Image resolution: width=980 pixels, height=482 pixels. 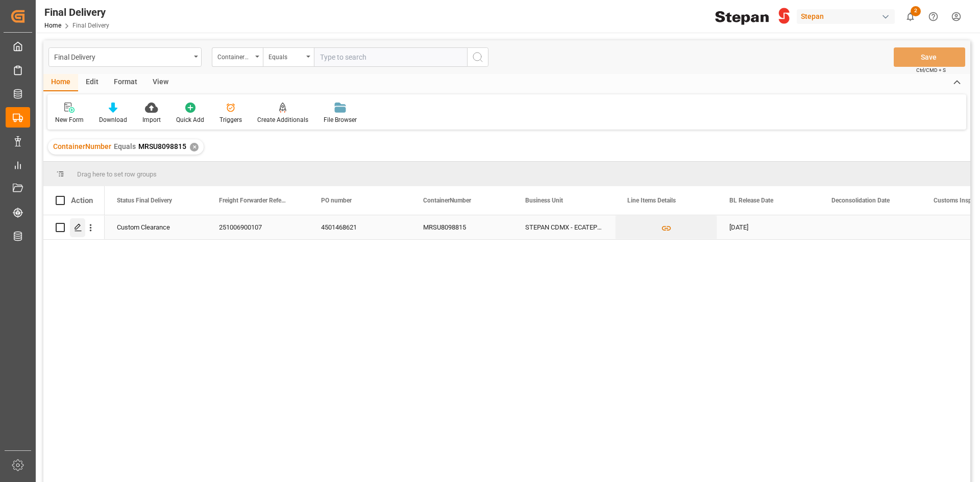 What do you see at coordinates (282, 120) in the screenshot?
I see `div: Create Additionals` at bounding box center [282, 120].